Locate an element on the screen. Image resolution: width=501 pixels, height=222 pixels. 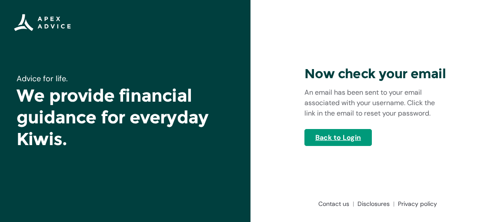
h3: Now check your email is located at coordinates (375, 74).